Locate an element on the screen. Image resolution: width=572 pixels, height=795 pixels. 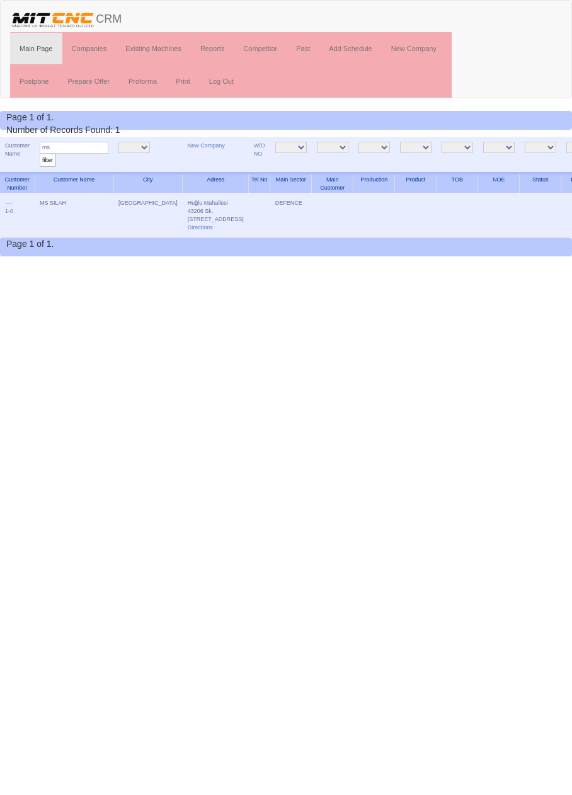
a: 0 is located at coordinates (11, 211).